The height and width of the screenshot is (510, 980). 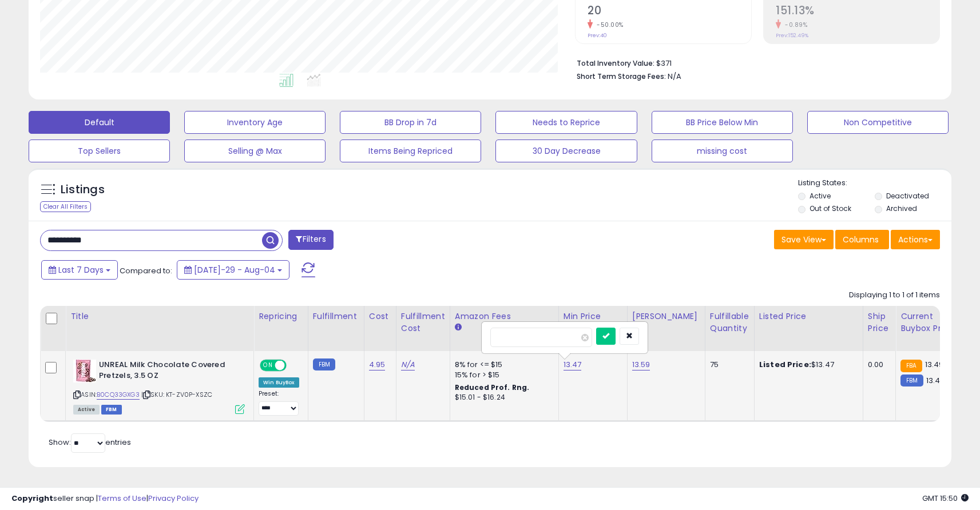 What do you see at coordinates (894, 295) in the screenshot?
I see `div: Displaying 1 to 1 of 1 items` at bounding box center [894, 295].